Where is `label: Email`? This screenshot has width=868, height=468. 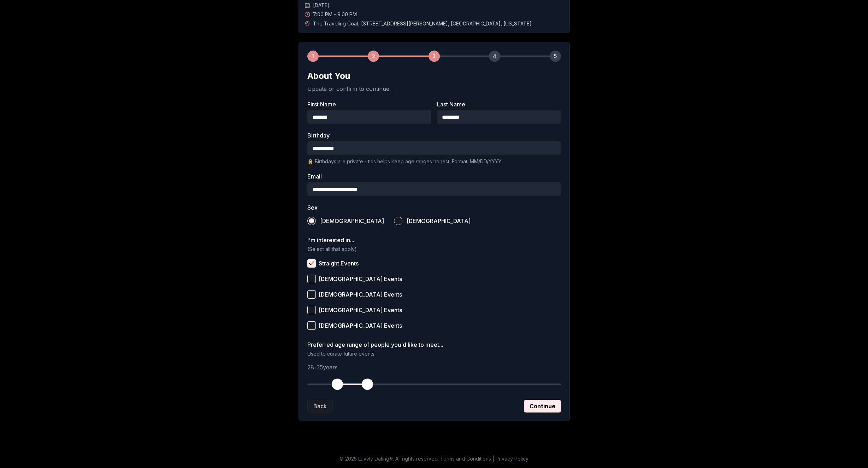 label: Email is located at coordinates (434, 176).